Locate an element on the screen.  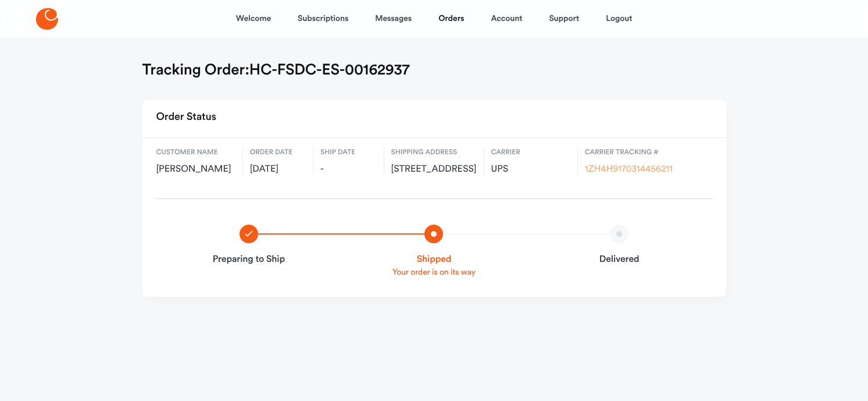
span: Order date is located at coordinates (278, 152).